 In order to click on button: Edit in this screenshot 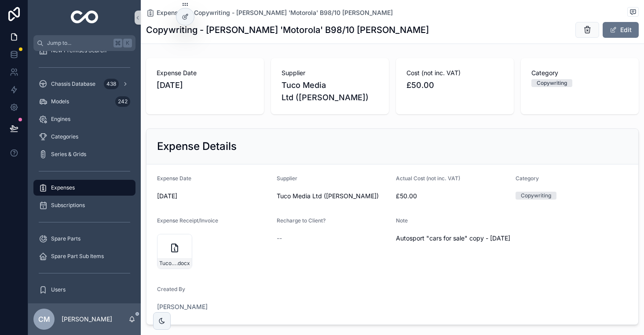, I will do `click(620, 30)`.